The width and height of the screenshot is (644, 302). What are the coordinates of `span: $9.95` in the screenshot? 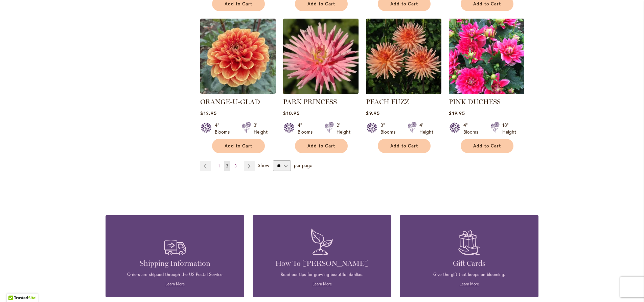 It's located at (372, 113).